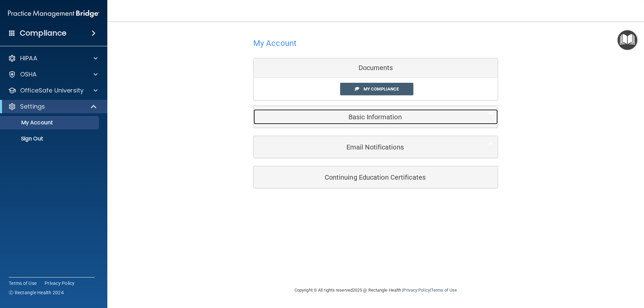  What do you see at coordinates (627, 40) in the screenshot?
I see `button: Open Resource Center` at bounding box center [627, 40].